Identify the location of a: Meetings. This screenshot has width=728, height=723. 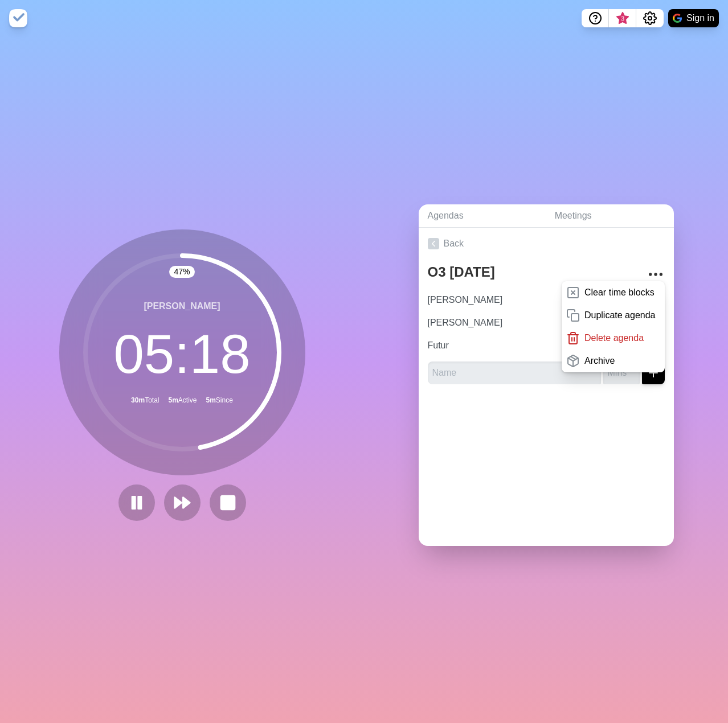
(610, 216).